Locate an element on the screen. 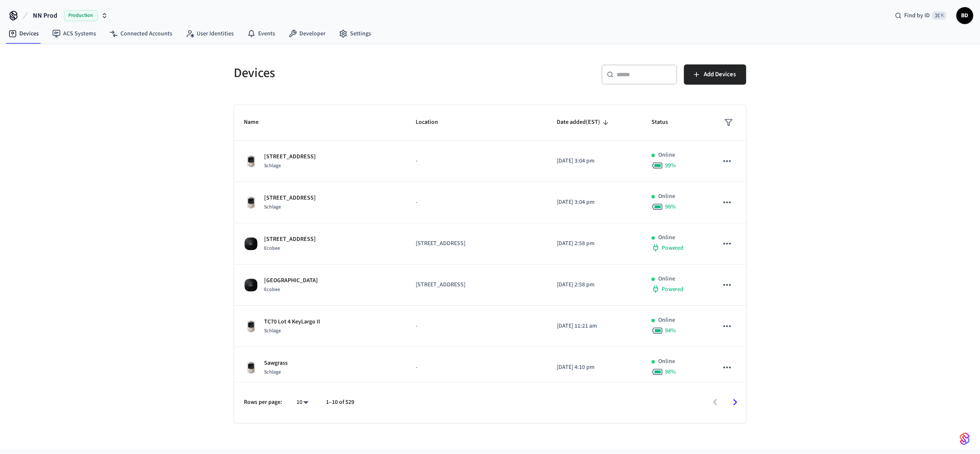 The width and height of the screenshot is (980, 454). span: Production is located at coordinates (81, 16).